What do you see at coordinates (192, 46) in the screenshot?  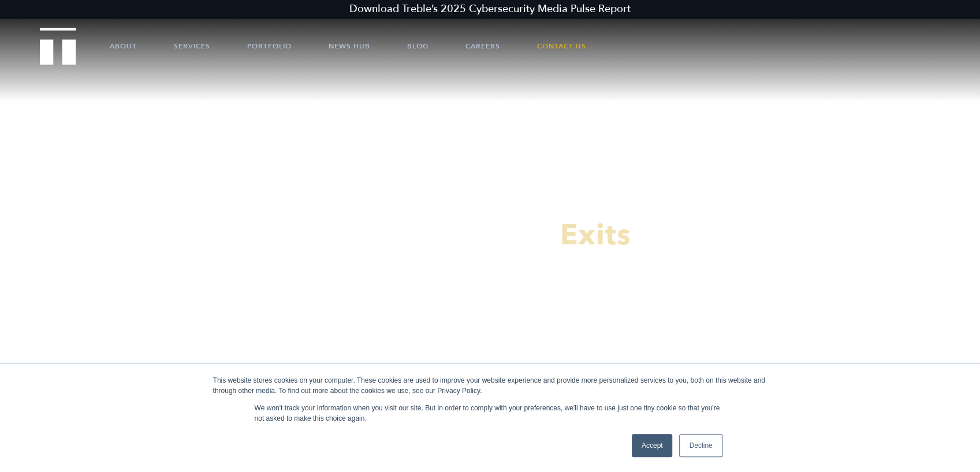 I see `a: Services` at bounding box center [192, 46].